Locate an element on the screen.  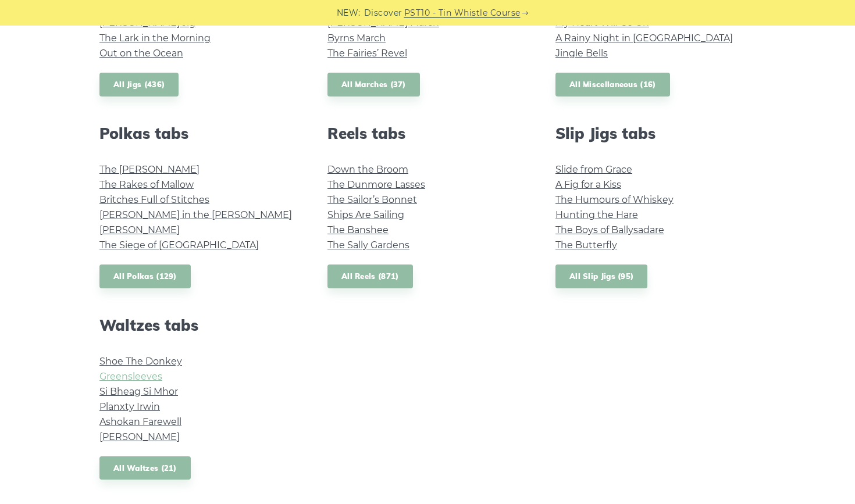
h2: Waltzes tabs is located at coordinates (200, 325).